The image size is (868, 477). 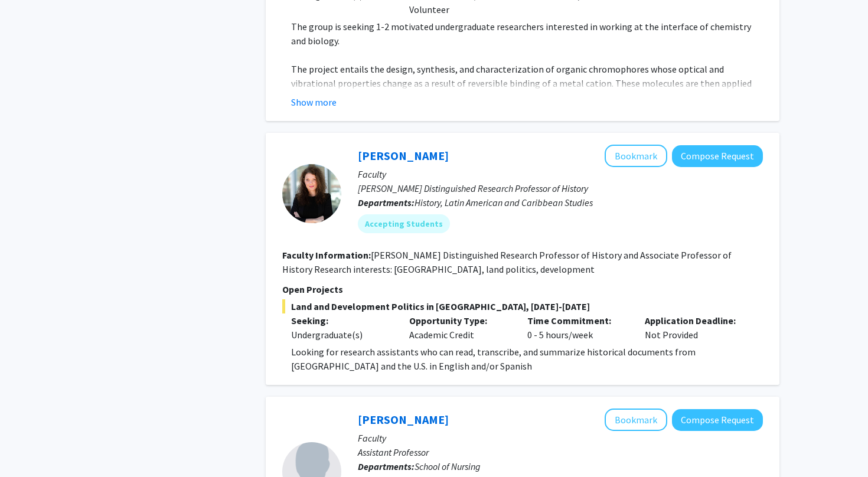 What do you see at coordinates (636, 420) in the screenshot?
I see `button: Add Runze Yan to Bookmarks` at bounding box center [636, 420].